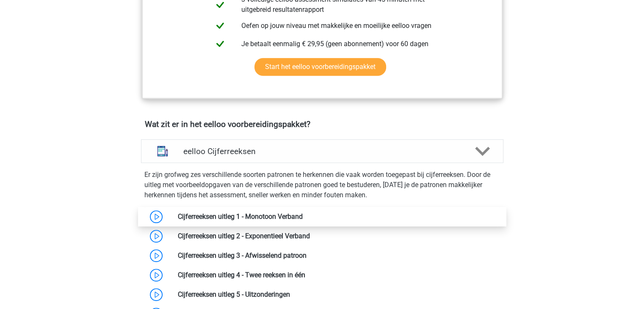  What do you see at coordinates (322, 185) in the screenshot?
I see `p: Er zijn grofweg zes verschillende soorten patronen te herkennen die vaak worden toegepast bij cij...` at bounding box center [322, 185].